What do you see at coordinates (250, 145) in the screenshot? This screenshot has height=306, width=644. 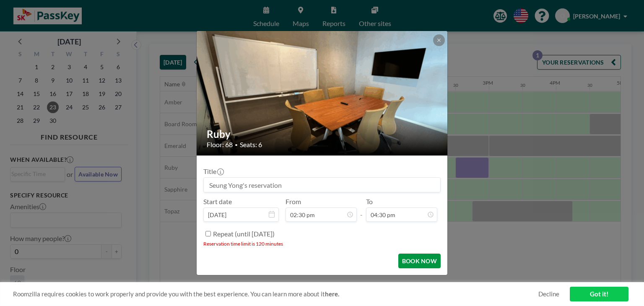 I see `span: Seats: 6` at bounding box center [250, 145].